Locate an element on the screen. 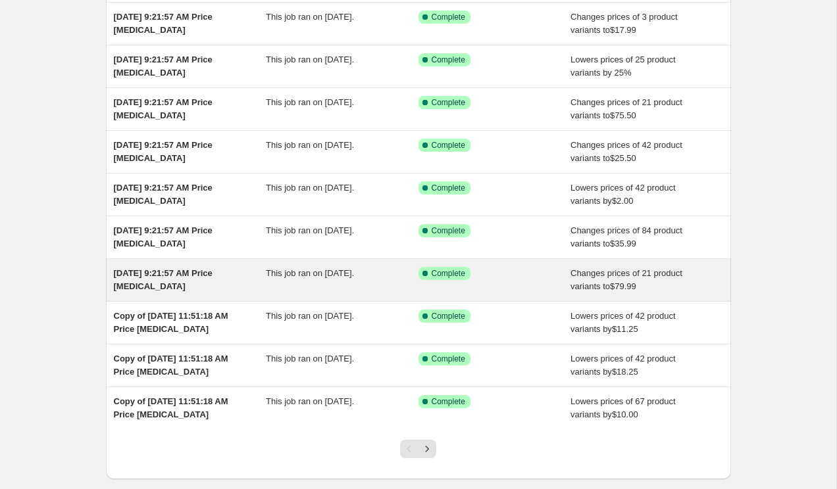  span: $25.50 is located at coordinates (623, 158).